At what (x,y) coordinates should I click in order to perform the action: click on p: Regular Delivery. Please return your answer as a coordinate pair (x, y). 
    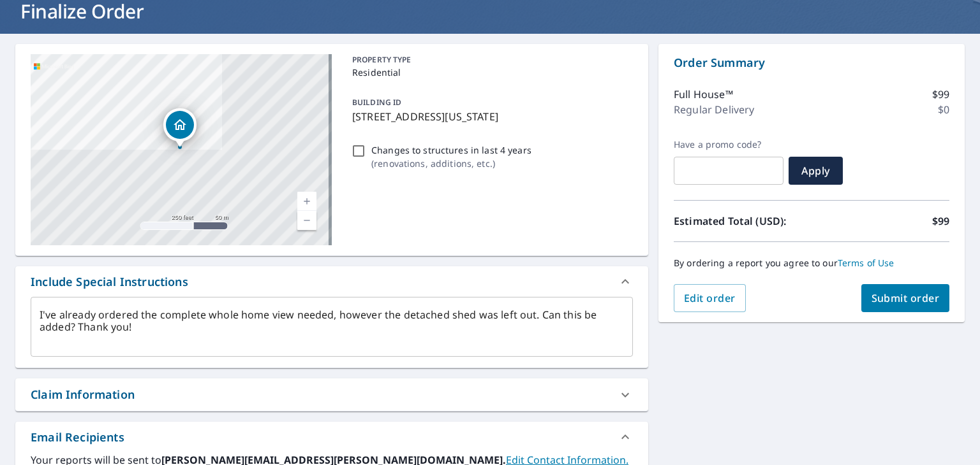
    Looking at the image, I should click on (714, 110).